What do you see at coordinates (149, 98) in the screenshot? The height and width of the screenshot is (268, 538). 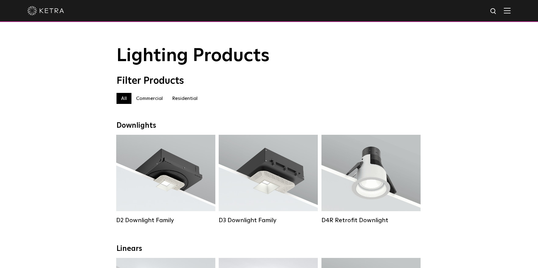 I see `label: Commercial` at bounding box center [149, 98].